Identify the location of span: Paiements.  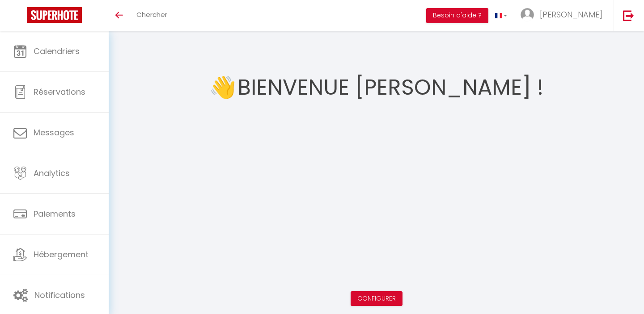
(55, 214).